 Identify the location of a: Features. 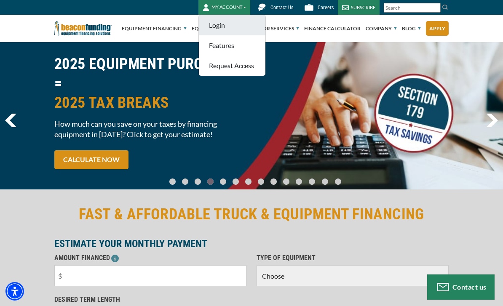
(232, 45).